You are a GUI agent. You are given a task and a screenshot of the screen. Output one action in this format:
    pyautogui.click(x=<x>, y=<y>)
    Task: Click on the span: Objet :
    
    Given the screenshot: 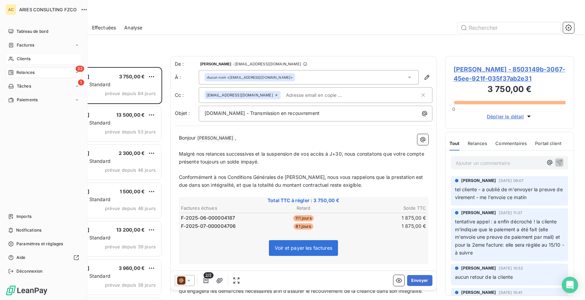 What is the action you would take?
    pyautogui.click(x=182, y=113)
    